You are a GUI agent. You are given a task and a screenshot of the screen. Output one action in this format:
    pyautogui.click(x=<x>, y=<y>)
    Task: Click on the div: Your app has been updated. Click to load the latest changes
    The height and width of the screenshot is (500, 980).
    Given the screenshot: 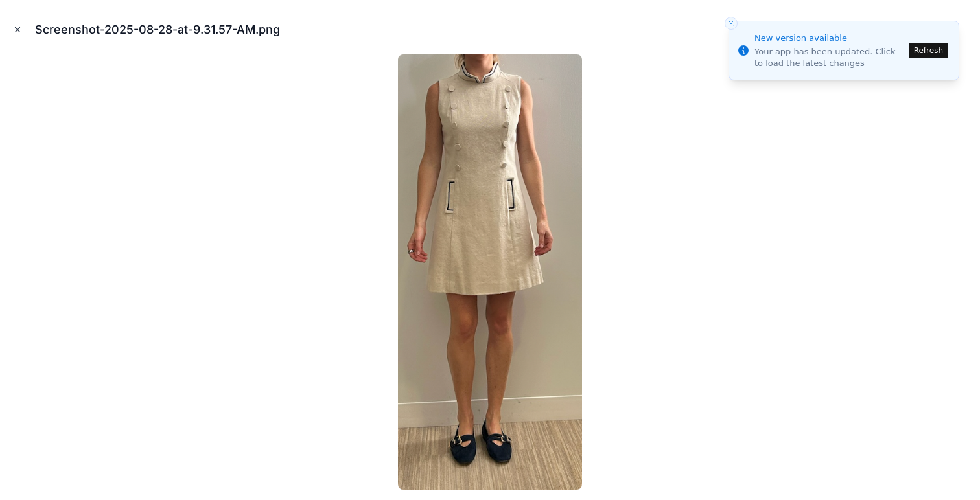 What is the action you would take?
    pyautogui.click(x=829, y=58)
    